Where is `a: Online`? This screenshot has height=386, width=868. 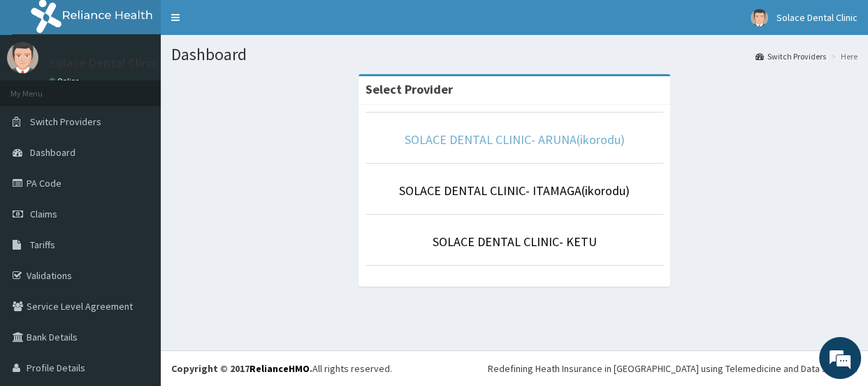 a: Online is located at coordinates (65, 81).